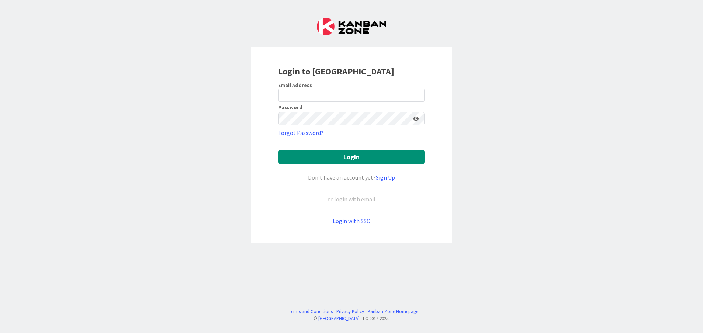 The width and height of the screenshot is (703, 333). Describe the element at coordinates (385, 177) in the screenshot. I see `a: Sign Up` at that location.